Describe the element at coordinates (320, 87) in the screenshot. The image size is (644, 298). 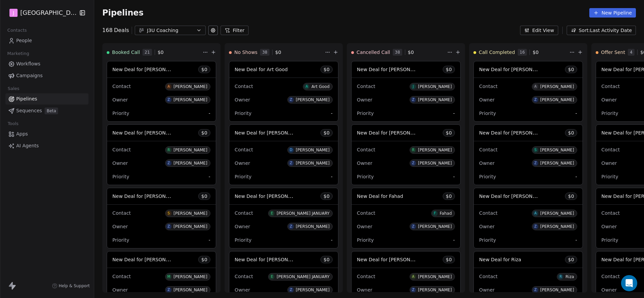
I see `div: Art Good` at that location.